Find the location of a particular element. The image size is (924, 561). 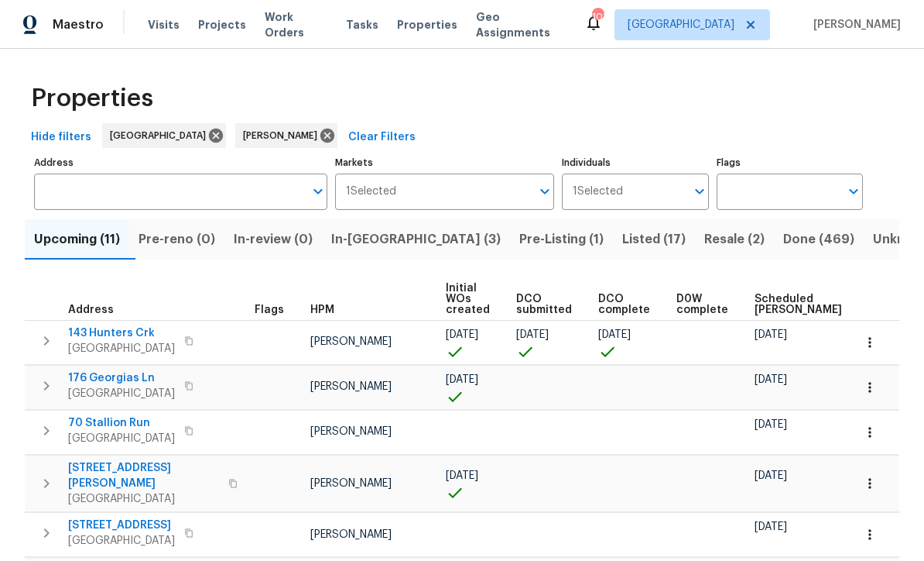

label: Individuals is located at coordinates (635, 163).